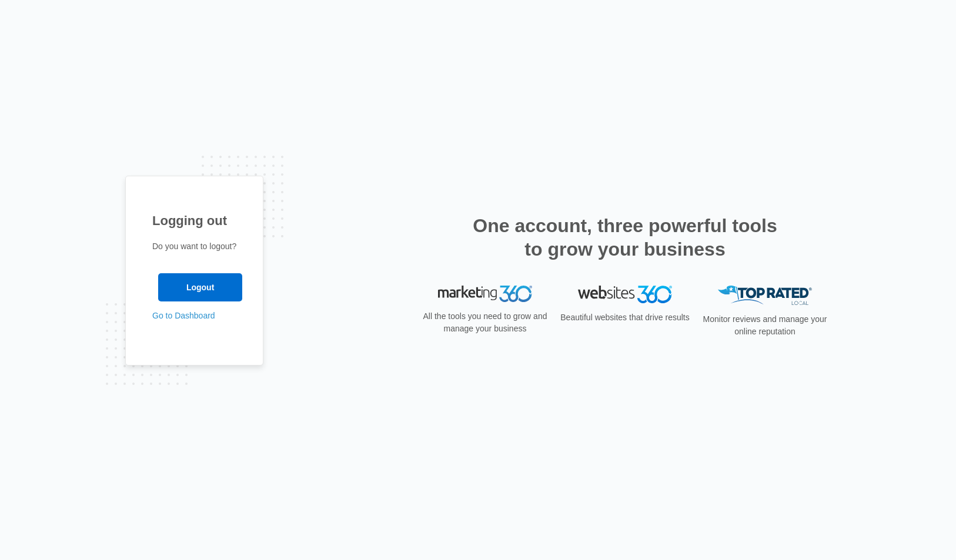 This screenshot has height=560, width=956. I want to click on input: Logout, so click(200, 287).